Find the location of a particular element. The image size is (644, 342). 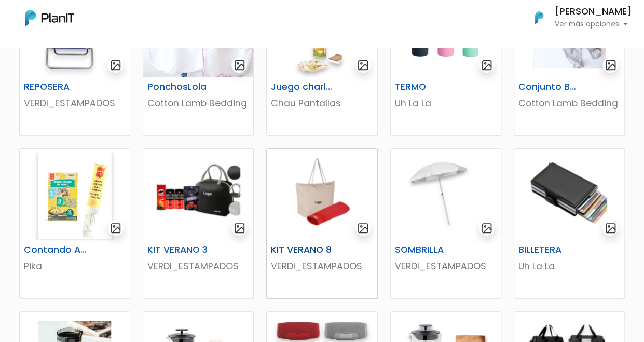

div: ¿Necesitás ayuda? is located at coordinates (101, 19).